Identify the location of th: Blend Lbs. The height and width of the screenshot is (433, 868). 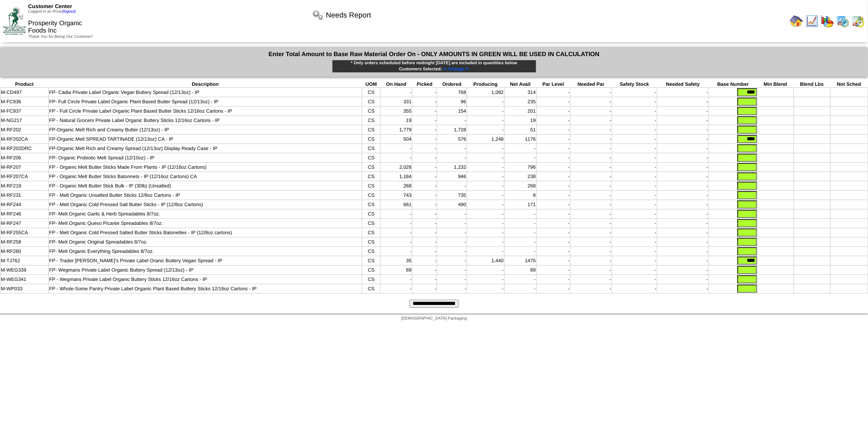
(811, 84).